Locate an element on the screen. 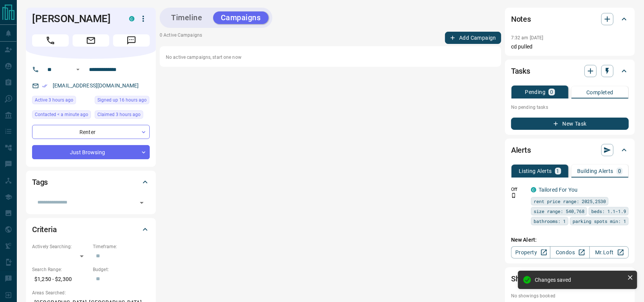 This screenshot has height=302, width=644. span: Contacted < a minute ago is located at coordinates (61, 114).